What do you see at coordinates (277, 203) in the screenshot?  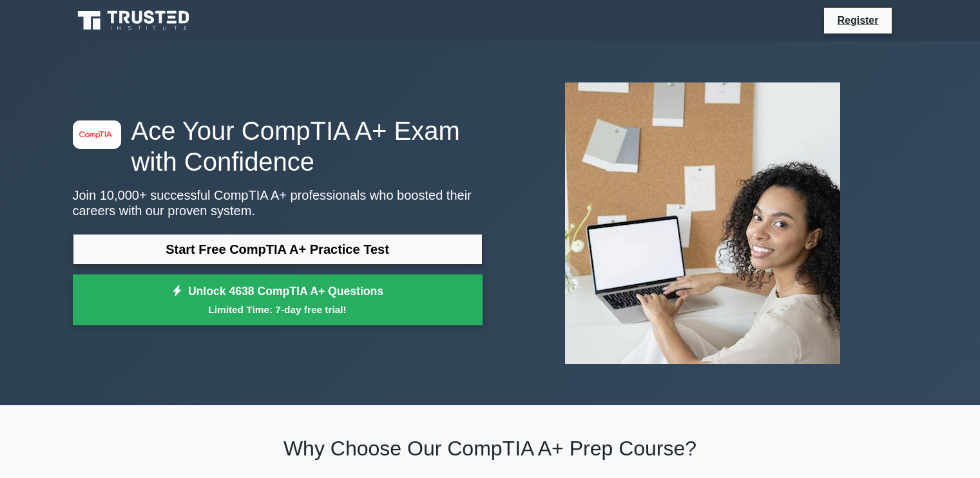 I see `p: Join 10,000+ successful CompTIA A+ professionals who boosted their careers with our proven system.` at bounding box center [277, 203].